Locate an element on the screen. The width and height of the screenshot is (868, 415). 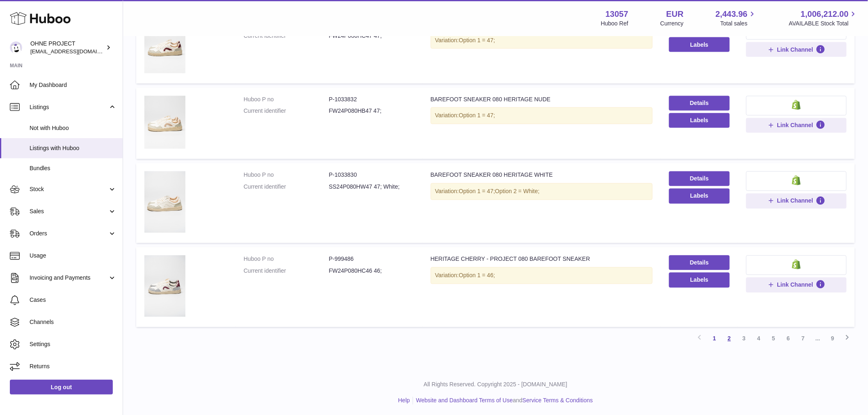
a: 9 is located at coordinates (833, 339).